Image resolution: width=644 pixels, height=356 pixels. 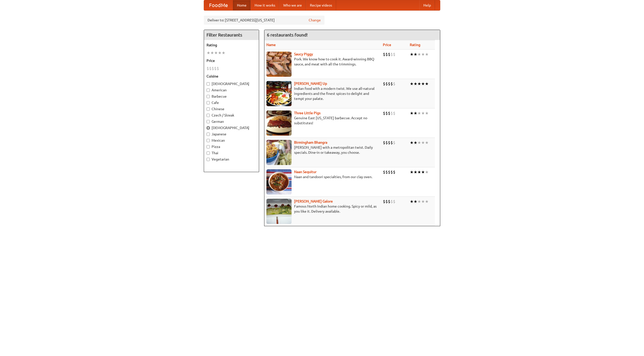 What do you see at coordinates (232, 97) in the screenshot?
I see `label: Barbecue` at bounding box center [232, 97].